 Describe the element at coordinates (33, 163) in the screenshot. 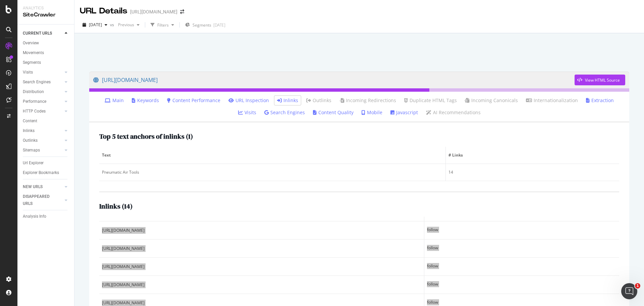

I see `div: Url Explorer` at that location.